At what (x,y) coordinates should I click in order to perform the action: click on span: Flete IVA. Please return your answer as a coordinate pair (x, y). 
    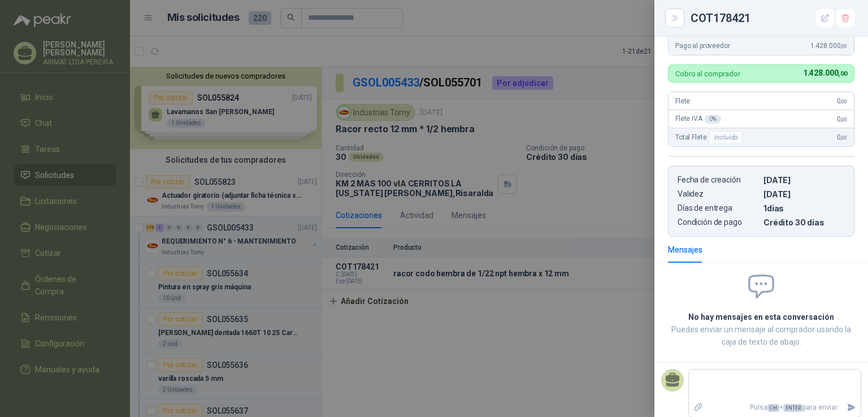
    Looking at the image, I should click on (698, 119).